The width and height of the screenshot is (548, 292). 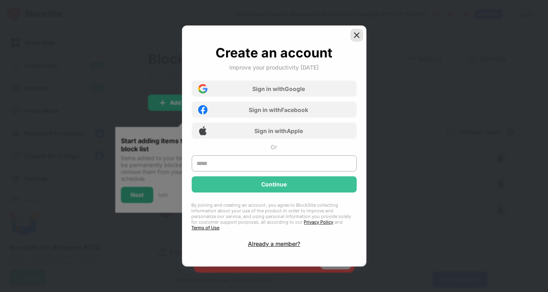 What do you see at coordinates (274, 216) in the screenshot?
I see `div: By joining and creating an account, you agree to BlockSite collecting information about your use ...` at bounding box center [274, 216].